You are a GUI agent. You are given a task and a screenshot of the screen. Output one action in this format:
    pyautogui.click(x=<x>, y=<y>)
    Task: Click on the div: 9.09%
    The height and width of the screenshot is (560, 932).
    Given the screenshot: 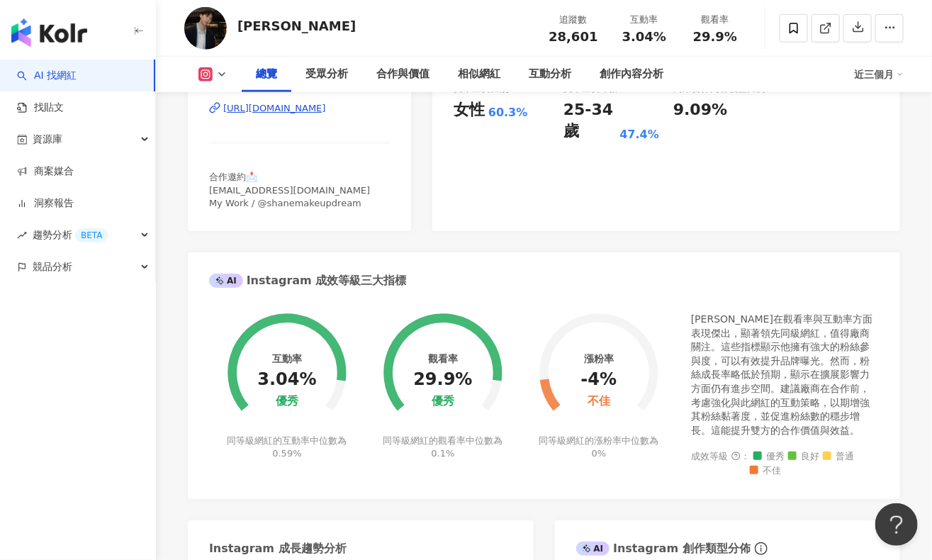 What is the action you would take?
    pyautogui.click(x=700, y=110)
    